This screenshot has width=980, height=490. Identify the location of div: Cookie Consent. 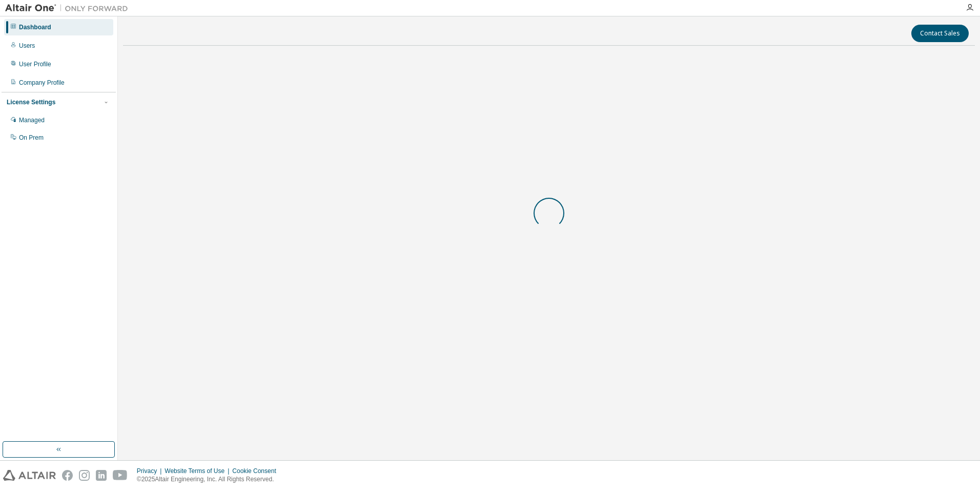
(257, 470).